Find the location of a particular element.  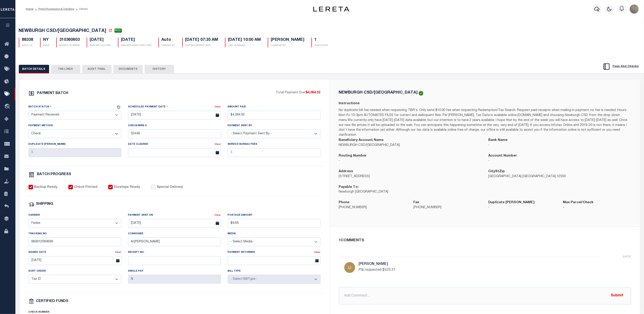

p: EARLIEST ELD DATE is located at coordinates (101, 45).